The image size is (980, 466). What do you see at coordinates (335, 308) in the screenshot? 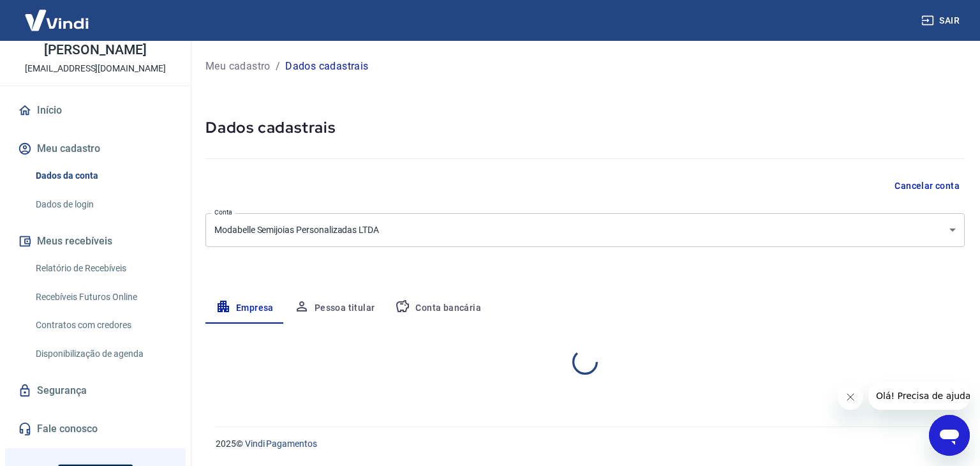
I see `button: Pessoa titular` at bounding box center [335, 308].